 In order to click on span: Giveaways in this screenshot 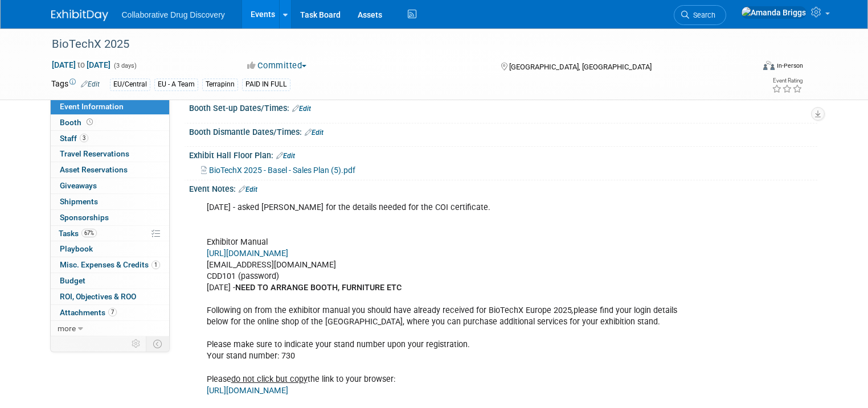, I will do `click(78, 185)`.